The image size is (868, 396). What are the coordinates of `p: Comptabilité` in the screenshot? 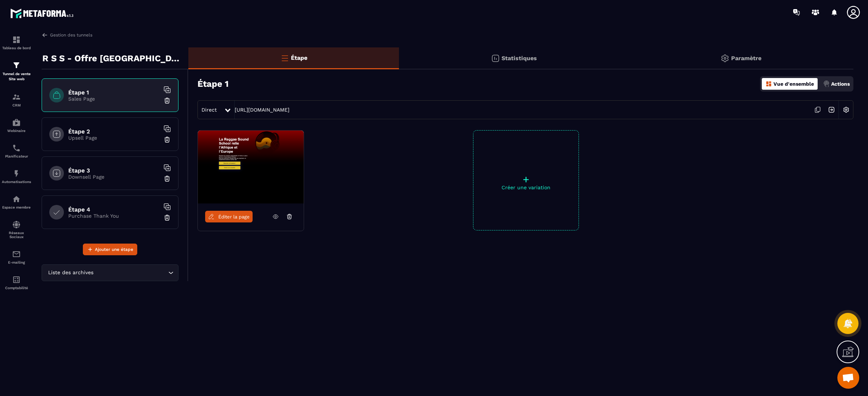 It's located at (16, 288).